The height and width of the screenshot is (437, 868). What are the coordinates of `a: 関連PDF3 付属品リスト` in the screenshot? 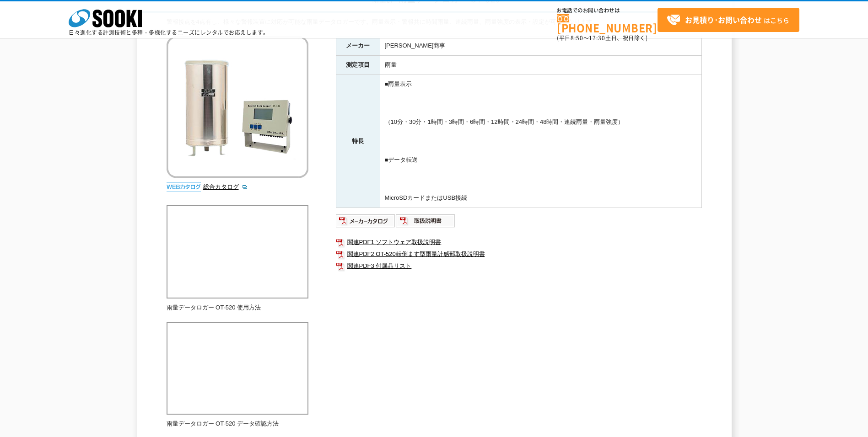 It's located at (519, 266).